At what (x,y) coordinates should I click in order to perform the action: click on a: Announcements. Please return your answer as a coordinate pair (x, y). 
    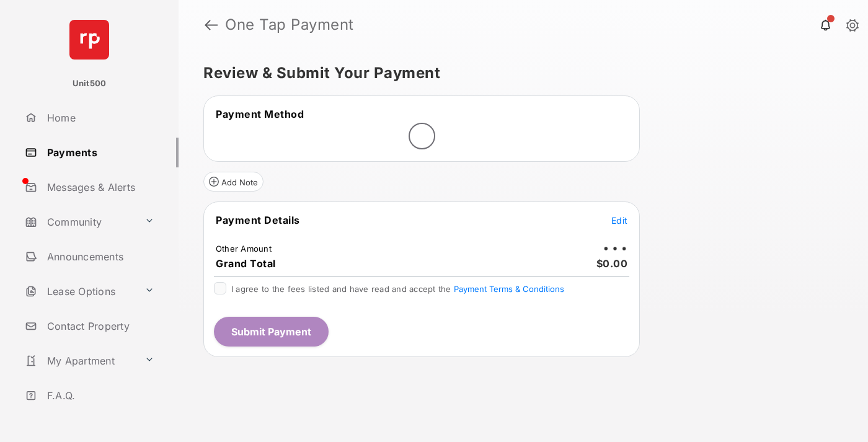
    Looking at the image, I should click on (99, 256).